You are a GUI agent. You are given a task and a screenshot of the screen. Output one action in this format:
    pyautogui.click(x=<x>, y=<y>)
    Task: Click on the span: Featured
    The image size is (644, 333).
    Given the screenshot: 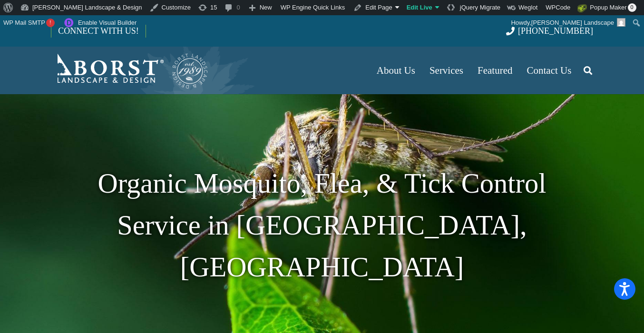 What is the action you would take?
    pyautogui.click(x=494, y=70)
    